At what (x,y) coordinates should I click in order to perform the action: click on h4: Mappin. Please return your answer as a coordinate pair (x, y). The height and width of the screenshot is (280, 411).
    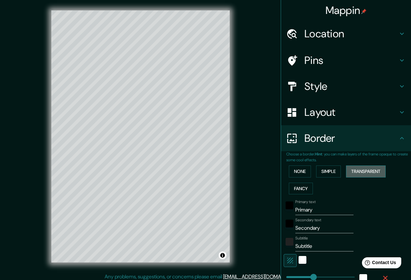
    Looking at the image, I should click on (346, 10).